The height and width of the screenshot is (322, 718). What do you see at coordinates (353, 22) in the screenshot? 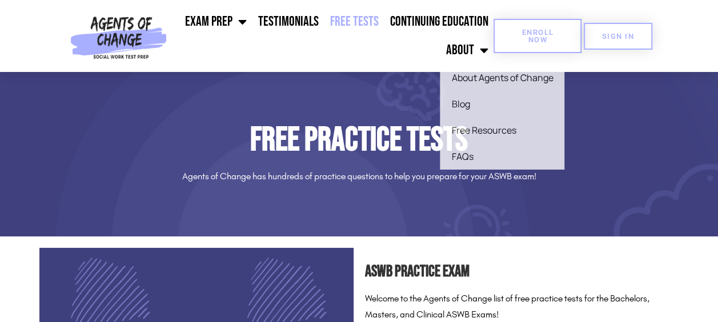
I see `a: Free Tests` at bounding box center [353, 22].